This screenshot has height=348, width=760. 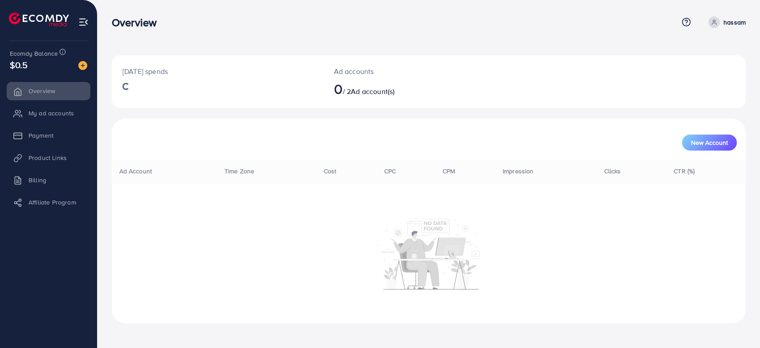 What do you see at coordinates (372, 91) in the screenshot?
I see `span: Ad account(s)` at bounding box center [372, 91].